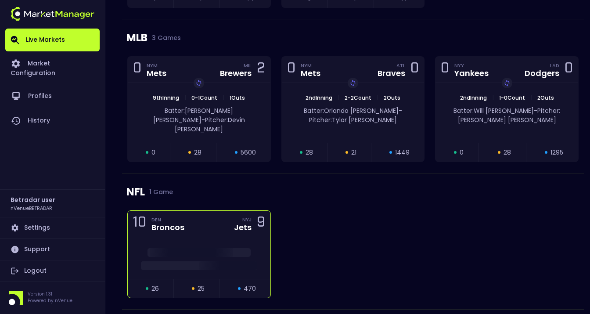  I want to click on span: 2 - 2 Count, so click(358, 98).